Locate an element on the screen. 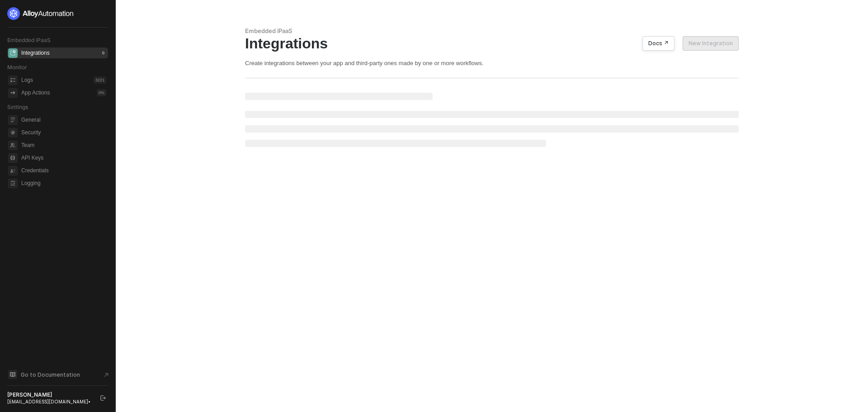 Image resolution: width=868 pixels, height=412 pixels. a: Knowledge Base is located at coordinates (58, 374).